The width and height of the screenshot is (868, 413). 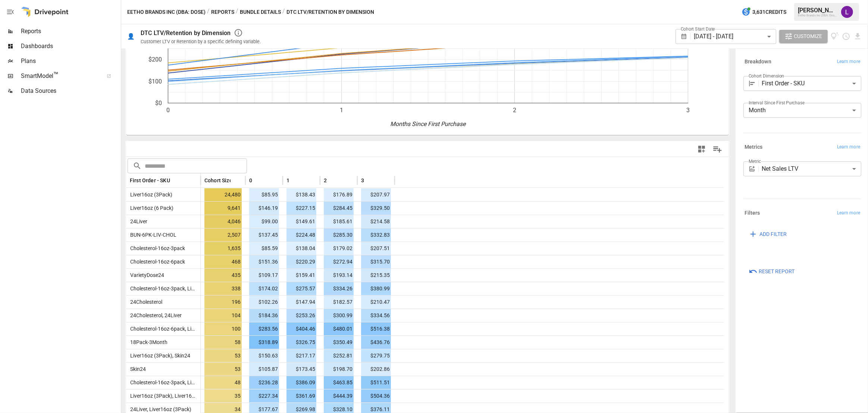 I want to click on span: $227.34, so click(x=264, y=396).